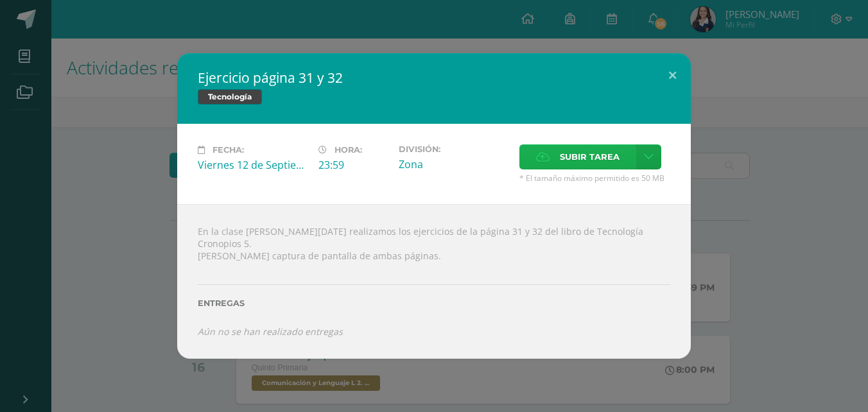 This screenshot has width=868, height=412. I want to click on span: Fecha:, so click(228, 150).